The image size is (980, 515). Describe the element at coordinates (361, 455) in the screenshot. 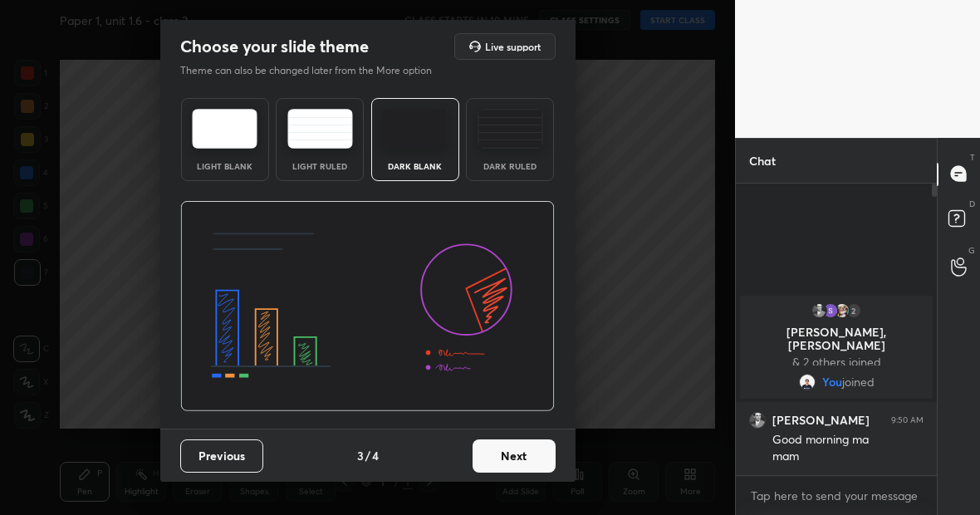

I see `h4: 3` at that location.